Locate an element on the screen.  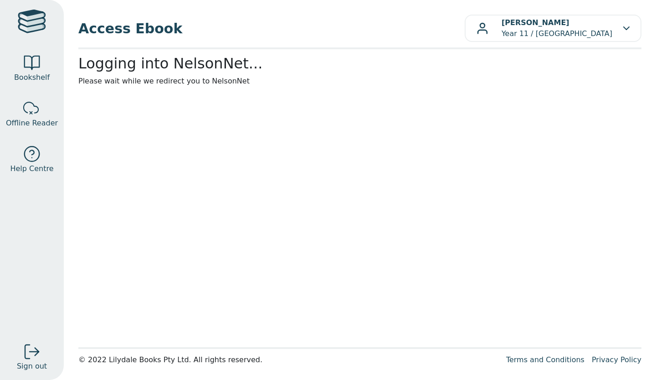
h2: Logging into NelsonNet... is located at coordinates (360, 63).